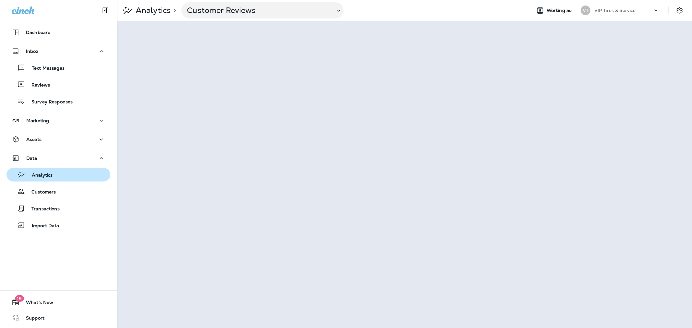  I want to click on button: Analytics, so click(58, 175).